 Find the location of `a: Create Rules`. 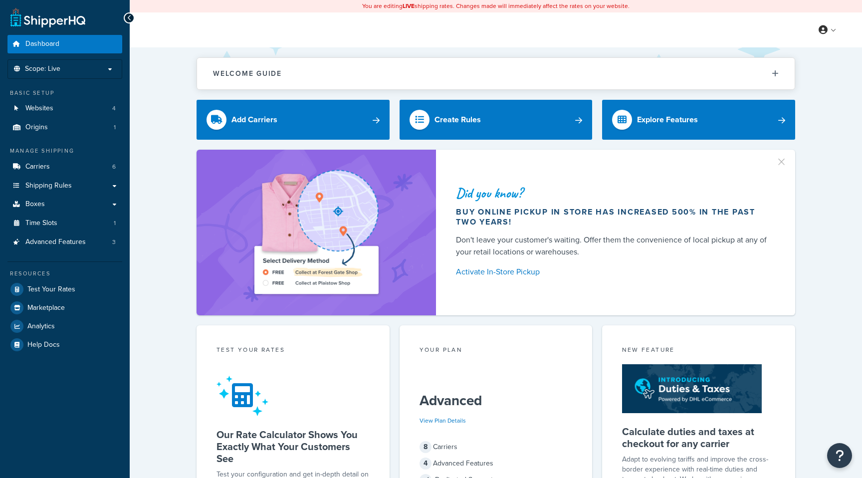

a: Create Rules is located at coordinates (496, 120).